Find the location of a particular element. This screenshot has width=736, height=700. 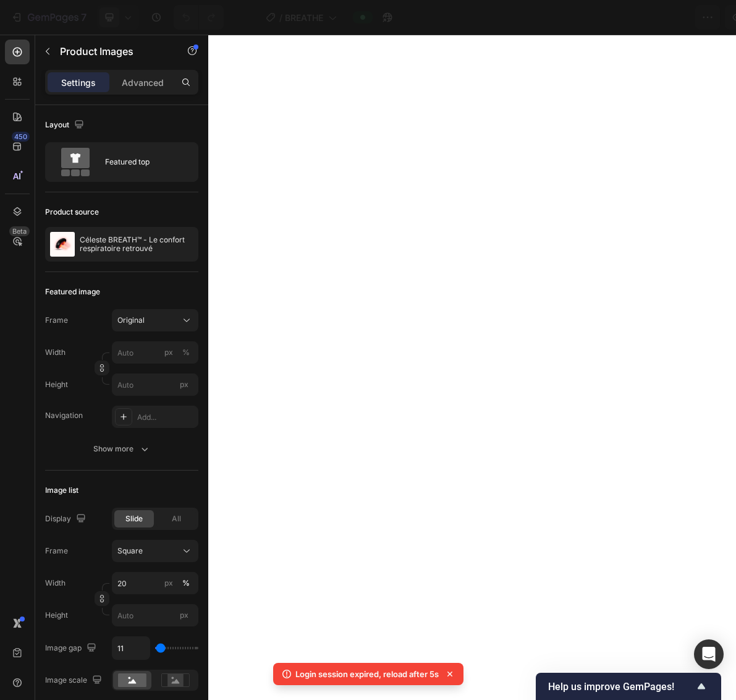

input: Auto is located at coordinates (131, 648).